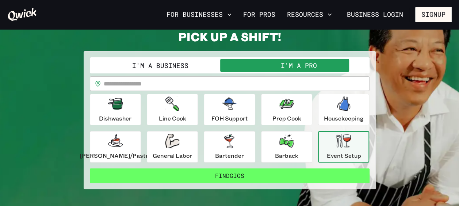  I want to click on p: Housekeeping, so click(344, 118).